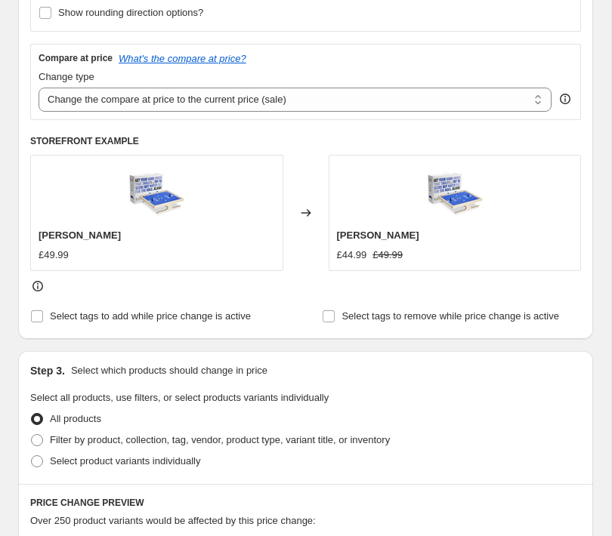  I want to click on h2: Step 3., so click(48, 371).